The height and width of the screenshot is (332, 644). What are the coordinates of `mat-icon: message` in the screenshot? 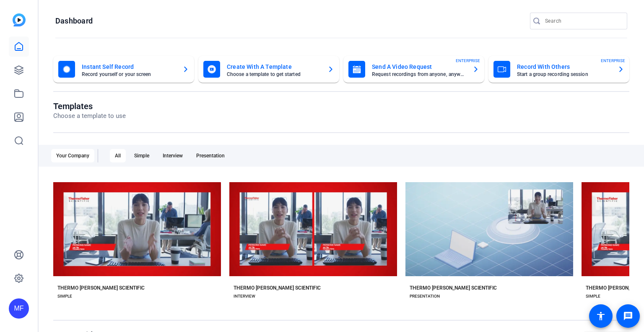 It's located at (628, 316).